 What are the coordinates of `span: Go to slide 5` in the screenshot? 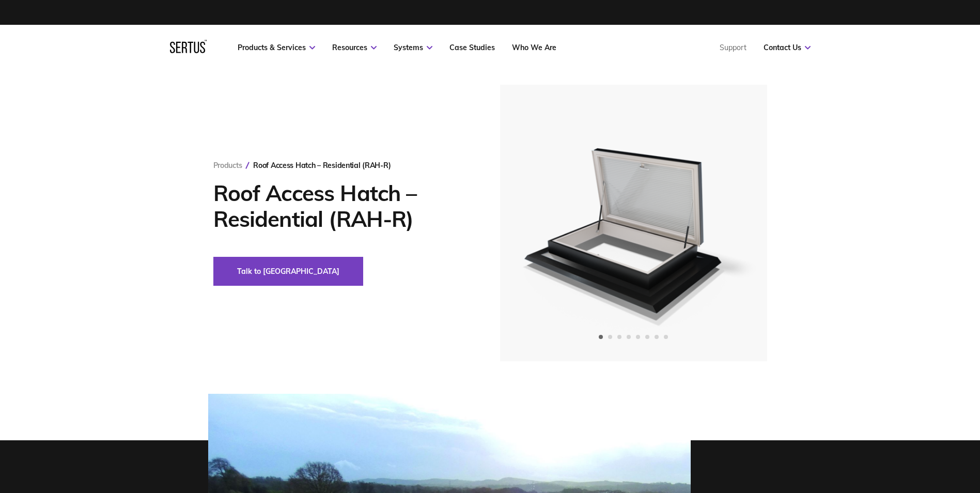 It's located at (638, 337).